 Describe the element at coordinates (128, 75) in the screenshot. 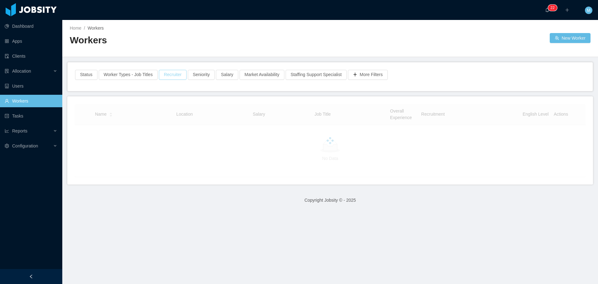

I see `button: Worker Types - Job Titles` at that location.